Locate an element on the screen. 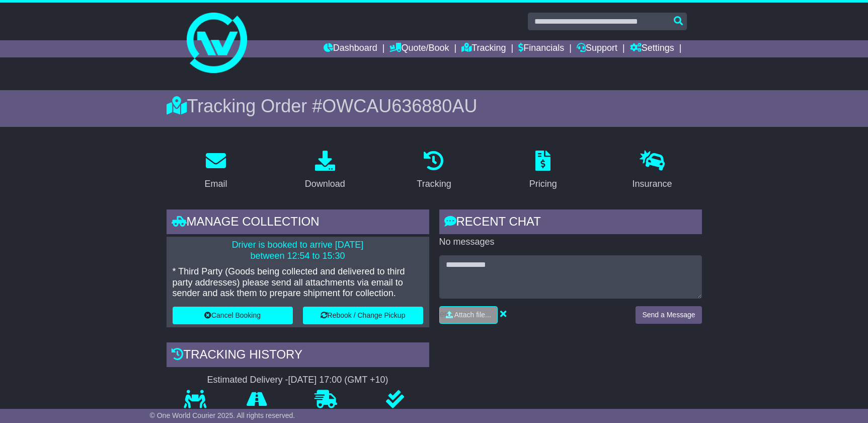 The height and width of the screenshot is (423, 868). a: Insurance is located at coordinates (652, 171).